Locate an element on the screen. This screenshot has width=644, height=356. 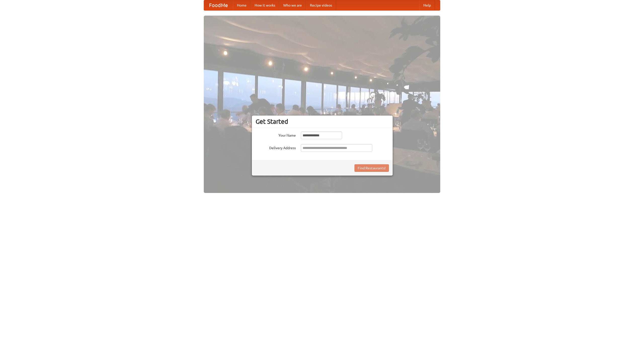
label: Your Name is located at coordinates (276, 135).